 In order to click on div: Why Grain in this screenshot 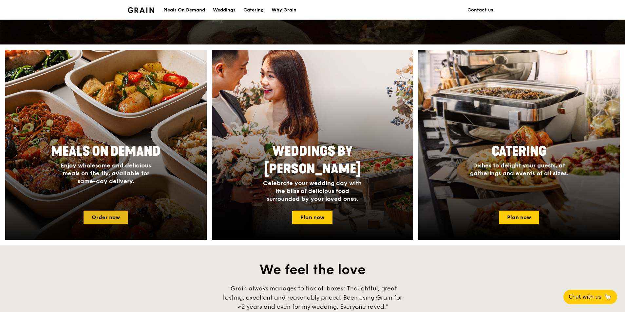, I will do `click(284, 10)`.